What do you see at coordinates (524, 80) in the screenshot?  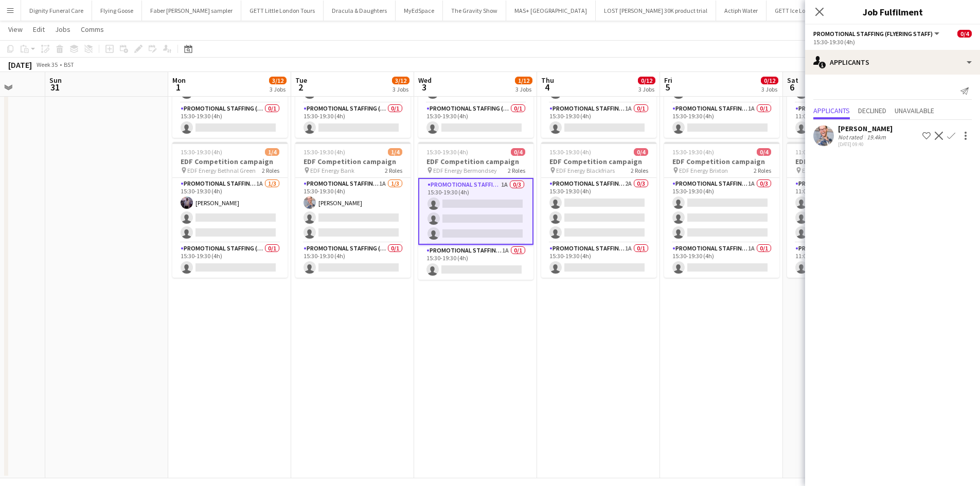 I see `span: 1/12` at bounding box center [524, 80].